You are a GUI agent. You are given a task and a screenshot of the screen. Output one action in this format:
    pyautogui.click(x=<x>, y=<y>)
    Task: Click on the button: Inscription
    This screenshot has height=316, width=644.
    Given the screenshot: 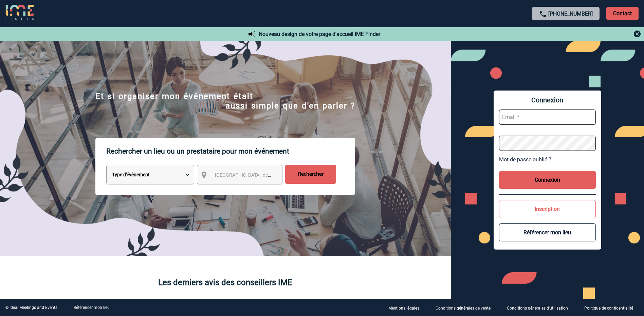 What is the action you would take?
    pyautogui.click(x=547, y=209)
    